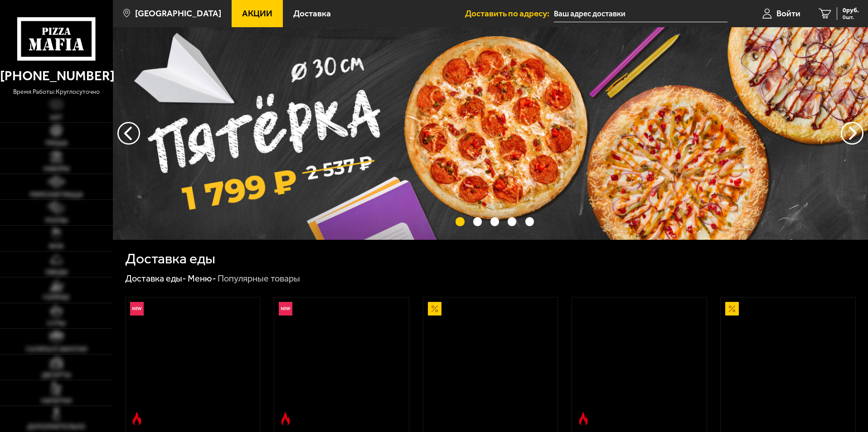  I want to click on button: предыдущий, so click(852, 134).